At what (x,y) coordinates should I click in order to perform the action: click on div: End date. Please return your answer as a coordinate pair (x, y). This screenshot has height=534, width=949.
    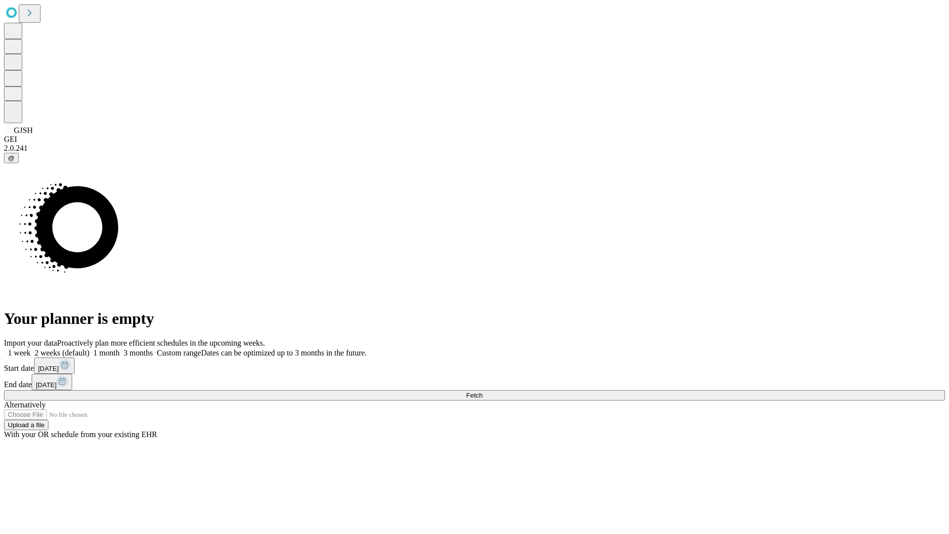
    Looking at the image, I should click on (475, 382).